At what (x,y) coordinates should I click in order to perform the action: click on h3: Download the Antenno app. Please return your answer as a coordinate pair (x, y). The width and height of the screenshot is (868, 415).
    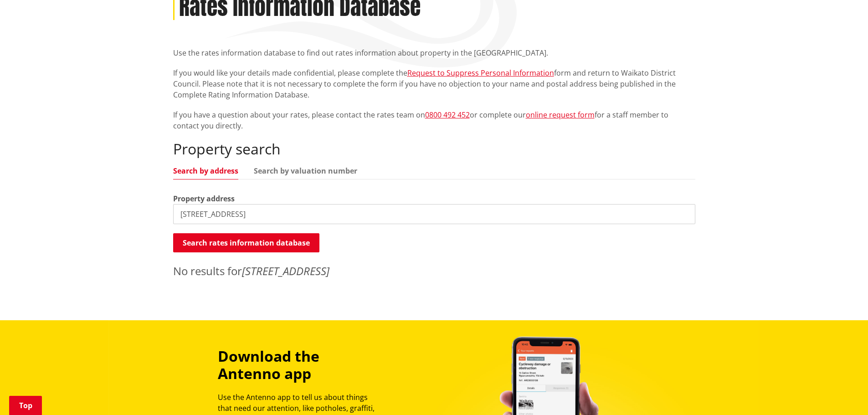
    Looking at the image, I should click on (300, 365).